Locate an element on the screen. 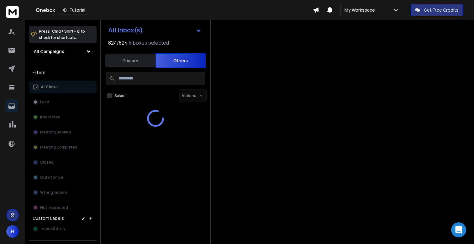 The image size is (474, 244). p: Press to check for shortcuts. is located at coordinates (62, 34).